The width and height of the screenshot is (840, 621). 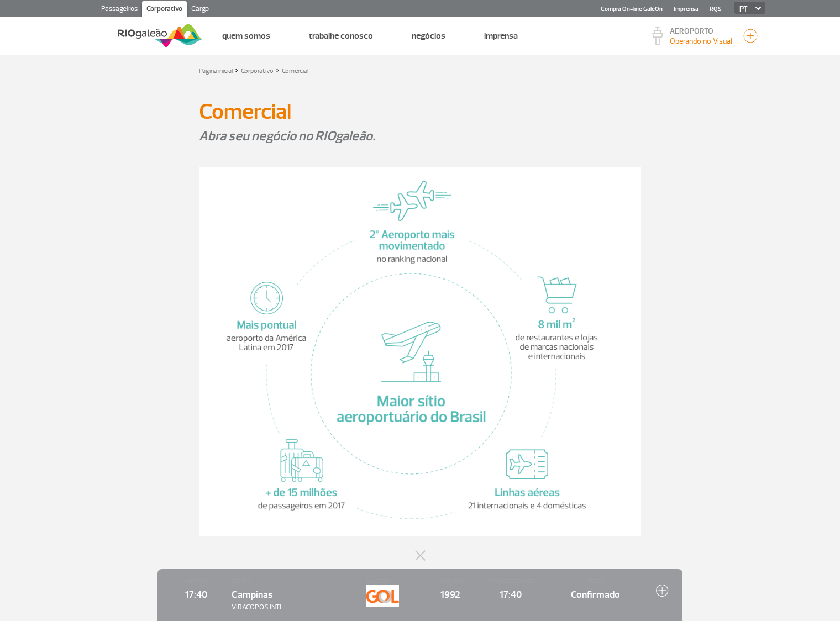 What do you see at coordinates (715, 9) in the screenshot?
I see `a: RQS` at bounding box center [715, 9].